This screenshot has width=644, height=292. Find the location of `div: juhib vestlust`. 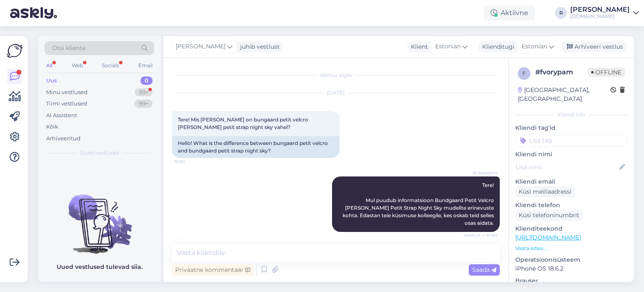

div: juhib vestlust is located at coordinates (258, 46).